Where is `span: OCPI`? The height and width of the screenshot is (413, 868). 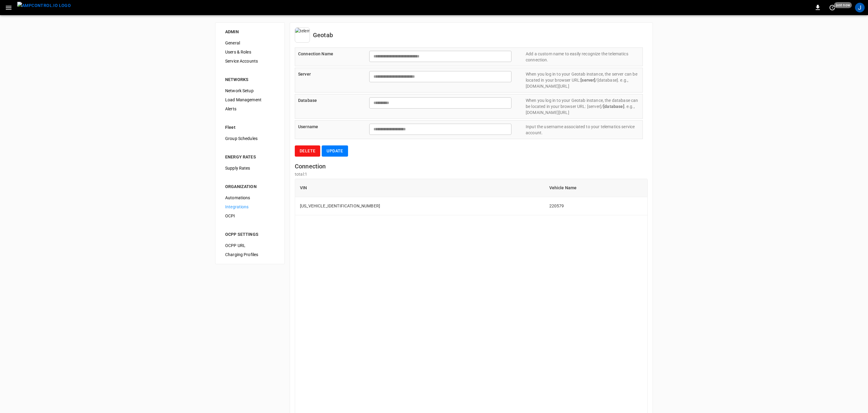
span: OCPI is located at coordinates (250, 216).